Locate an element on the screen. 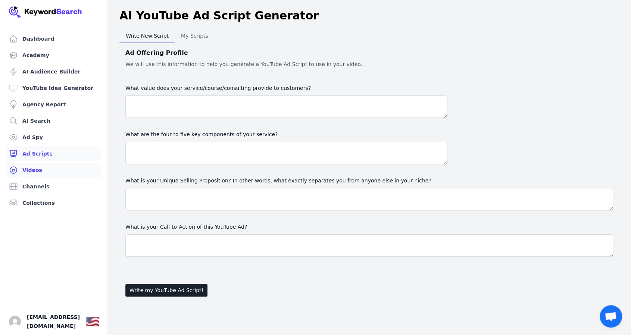  a: Agency Report is located at coordinates (53, 105).